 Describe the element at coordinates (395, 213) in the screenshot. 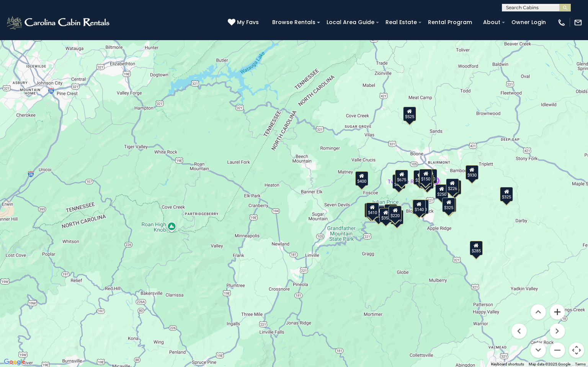

I see `div: $220` at that location.